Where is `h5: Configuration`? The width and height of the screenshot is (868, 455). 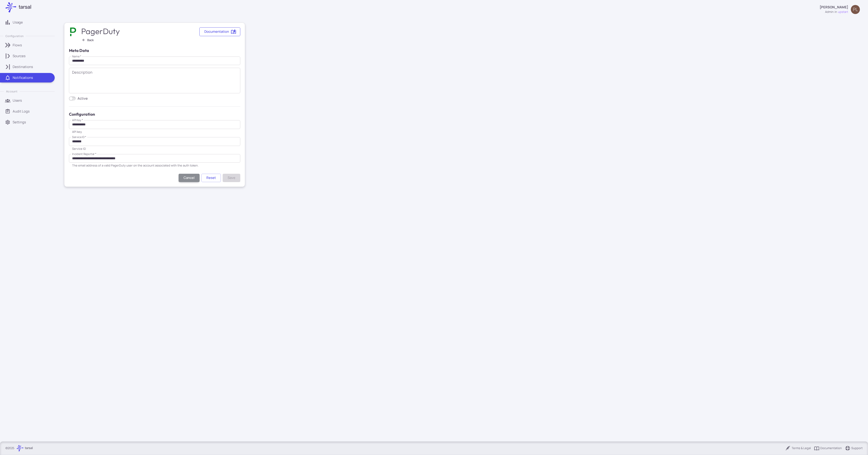 h5: Configuration is located at coordinates (154, 114).